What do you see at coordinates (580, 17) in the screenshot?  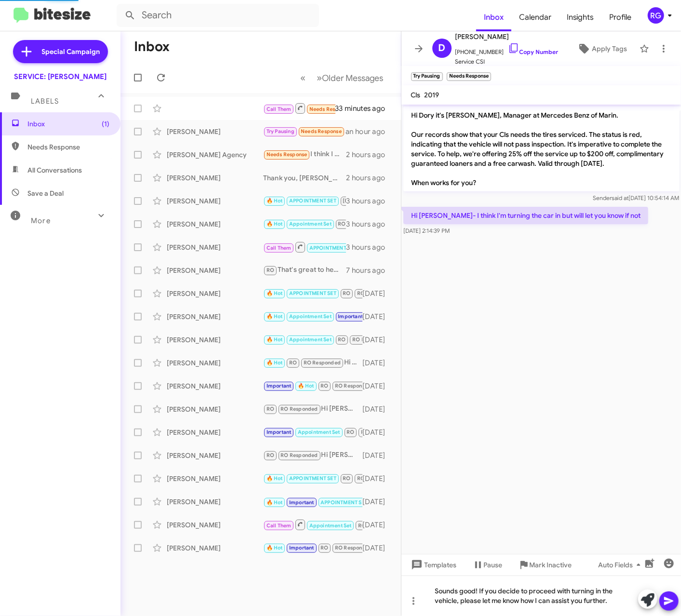 I see `a: Insights` at bounding box center [580, 17].